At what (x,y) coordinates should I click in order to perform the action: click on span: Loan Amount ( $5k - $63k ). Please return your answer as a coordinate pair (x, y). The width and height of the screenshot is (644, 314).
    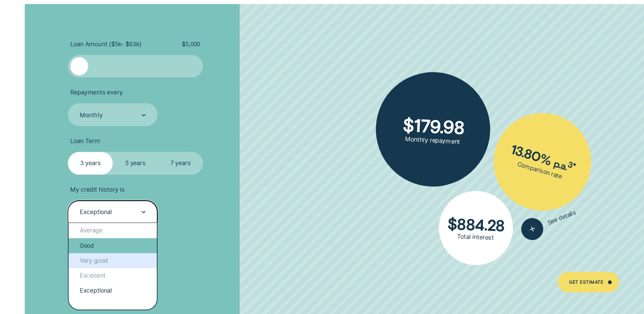
    Looking at the image, I should click on (105, 44).